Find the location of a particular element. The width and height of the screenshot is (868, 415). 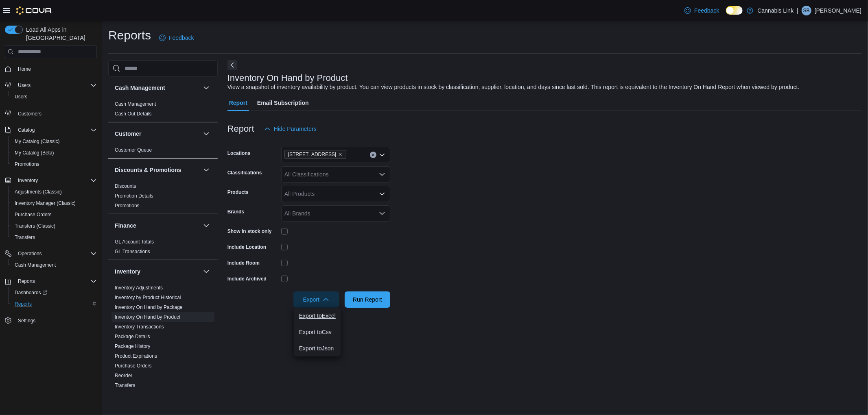

a: Adjustments (Classic) is located at coordinates (38, 192).